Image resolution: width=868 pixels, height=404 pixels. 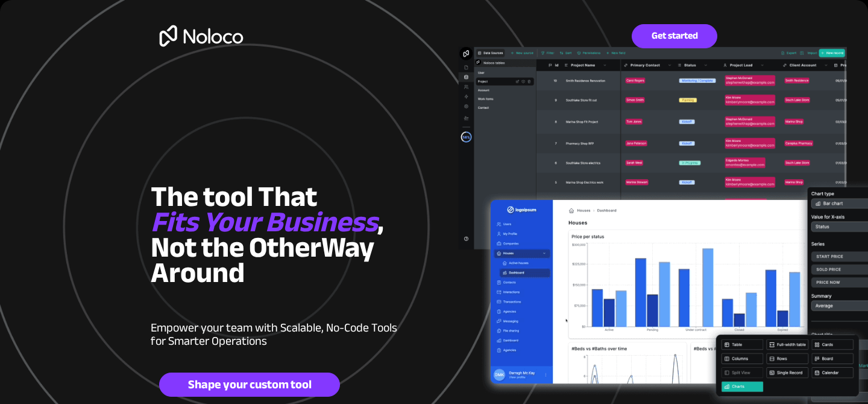 What do you see at coordinates (274, 333) in the screenshot?
I see `span: ble, No-Code Tools for Smarter Operations` at bounding box center [274, 333].